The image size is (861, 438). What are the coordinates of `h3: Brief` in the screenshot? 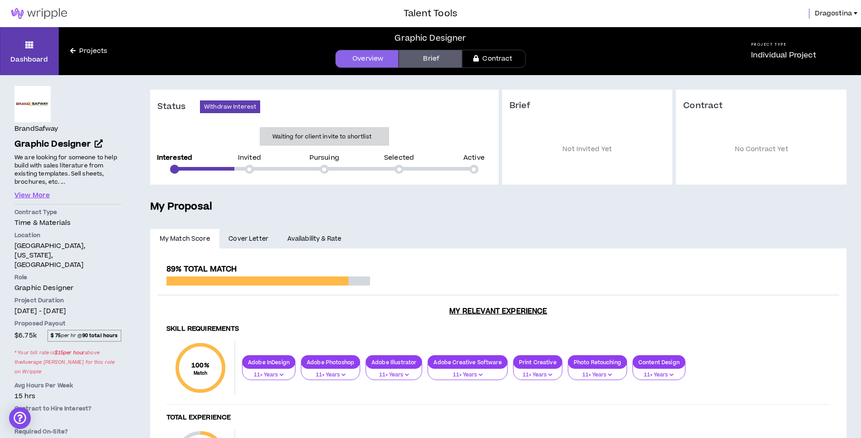 It's located at (587, 106).